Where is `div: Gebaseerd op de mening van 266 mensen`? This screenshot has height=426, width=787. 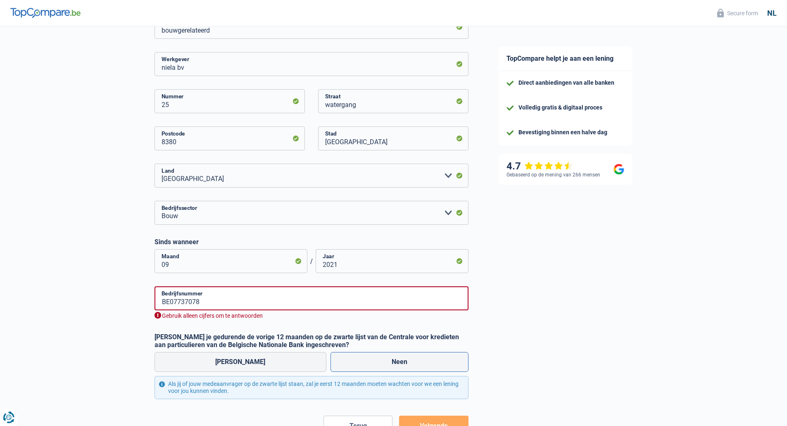 div: Gebaseerd op de mening van 266 mensen is located at coordinates (553, 175).